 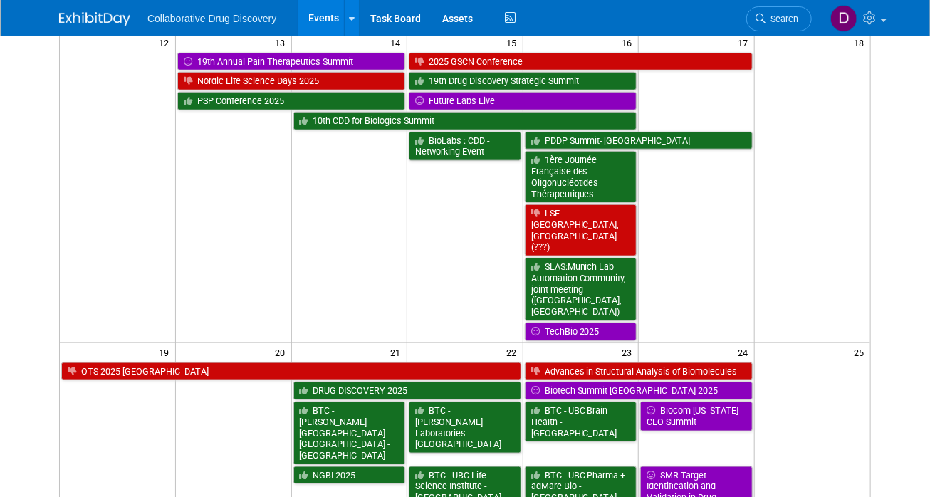 What do you see at coordinates (291, 81) in the screenshot?
I see `a: Nordic Life Science Days 2025` at bounding box center [291, 81].